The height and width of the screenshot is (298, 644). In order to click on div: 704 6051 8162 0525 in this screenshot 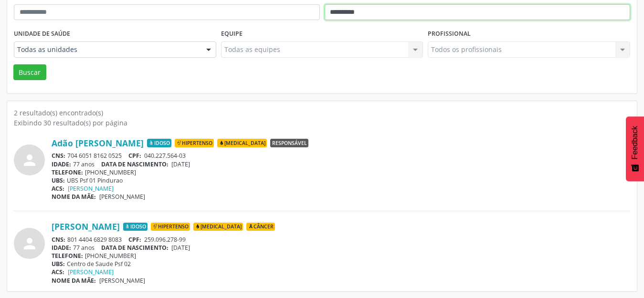, I will do `click(341, 156)`.